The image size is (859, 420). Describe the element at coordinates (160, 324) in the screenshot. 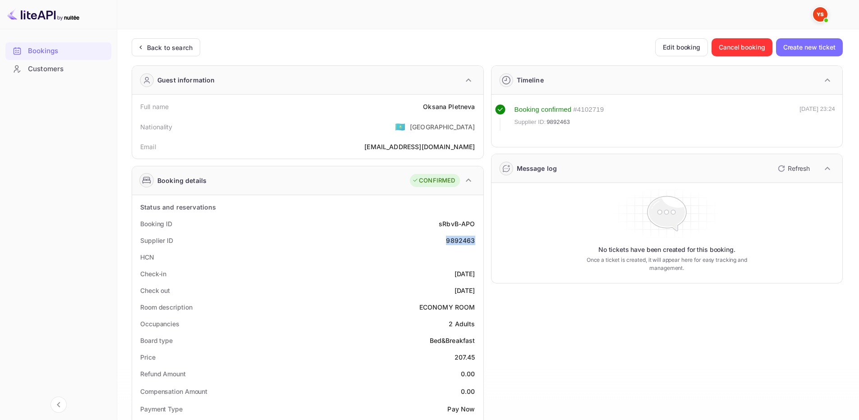

I see `div: Occupancies` at that location.